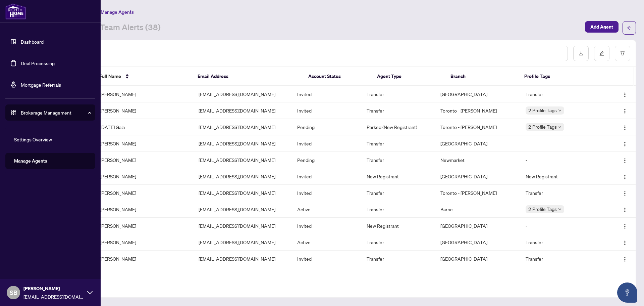 The height and width of the screenshot is (306, 644). Describe the element at coordinates (482, 76) in the screenshot. I see `th: Branch` at that location.